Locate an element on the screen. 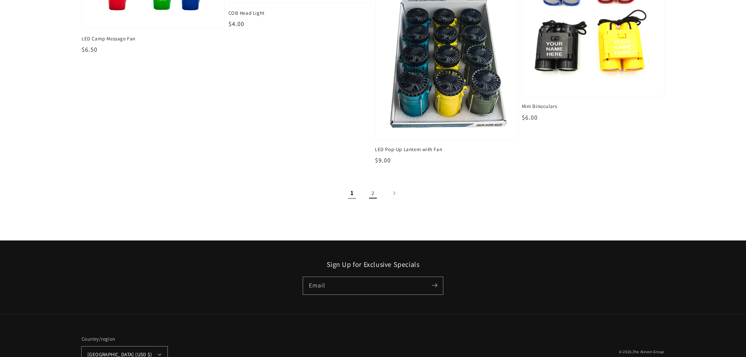 This screenshot has width=746, height=357. a: Page 2 is located at coordinates (373, 193).